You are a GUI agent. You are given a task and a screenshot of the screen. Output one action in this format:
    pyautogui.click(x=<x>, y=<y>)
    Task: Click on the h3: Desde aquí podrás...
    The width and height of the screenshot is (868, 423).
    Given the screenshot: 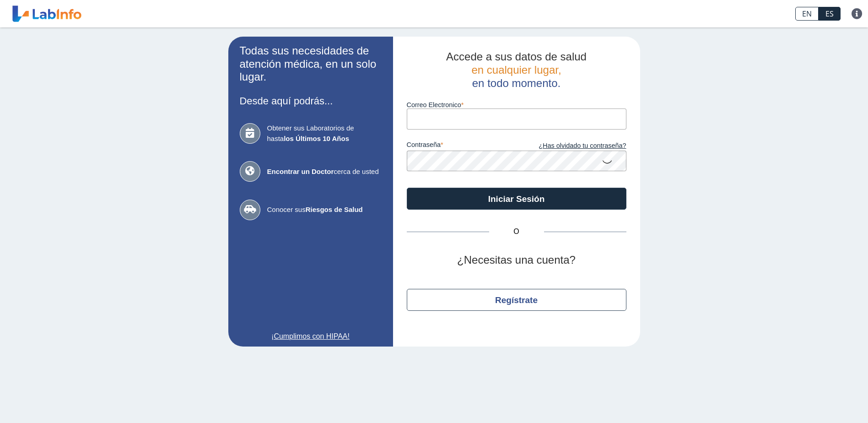 What is the action you would take?
    pyautogui.click(x=311, y=100)
    